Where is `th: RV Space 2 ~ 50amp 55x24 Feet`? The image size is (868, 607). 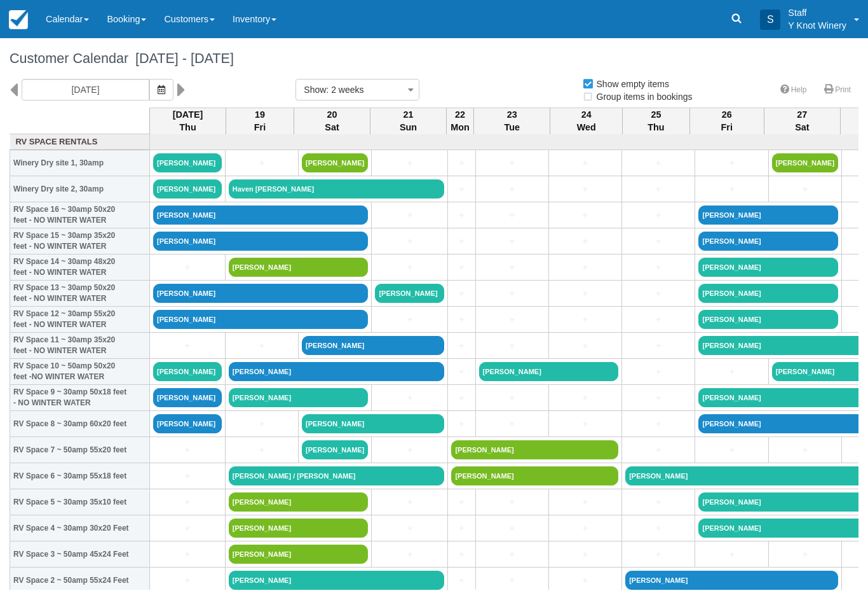 th: RV Space 2 ~ 50amp 55x24 Feet is located at coordinates (80, 580).